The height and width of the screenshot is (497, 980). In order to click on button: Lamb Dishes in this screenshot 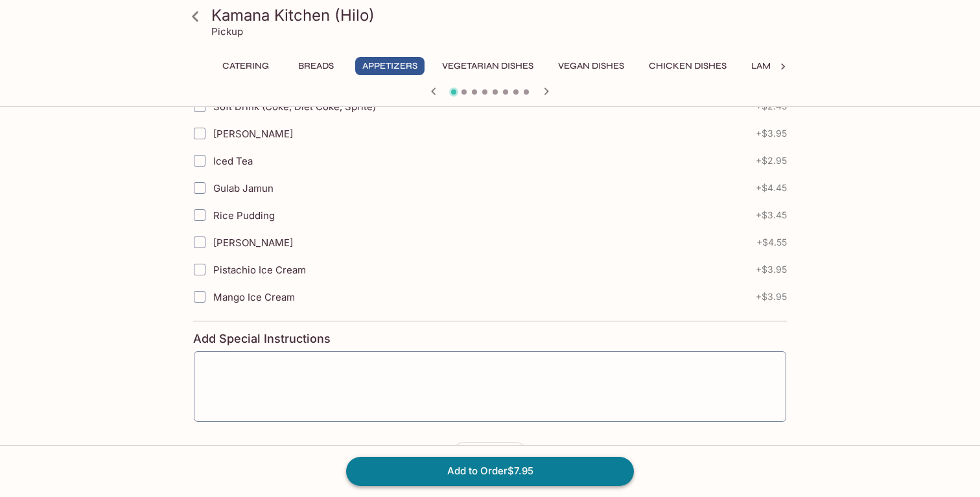, I will do `click(781, 66)`.